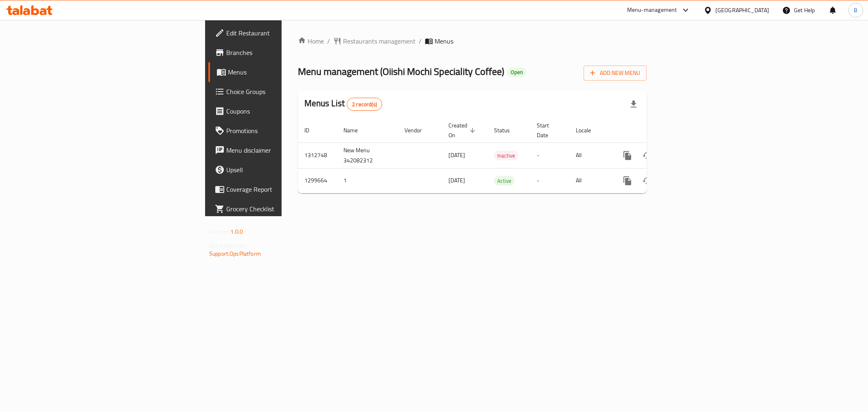 This screenshot has height=412, width=868. I want to click on span: 1.0.0, so click(236, 232).